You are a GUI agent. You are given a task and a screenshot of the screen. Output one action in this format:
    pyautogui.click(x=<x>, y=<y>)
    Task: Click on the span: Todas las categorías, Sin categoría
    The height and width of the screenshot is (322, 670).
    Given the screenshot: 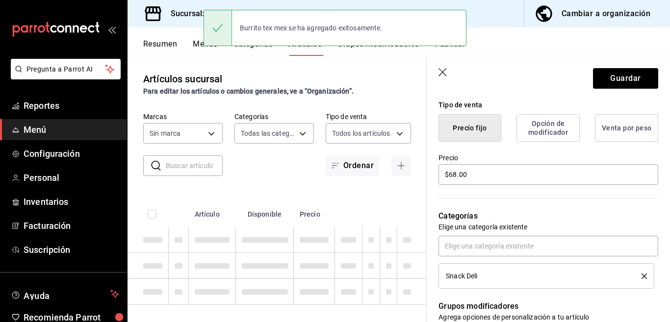 What is the action you would take?
    pyautogui.click(x=268, y=133)
    